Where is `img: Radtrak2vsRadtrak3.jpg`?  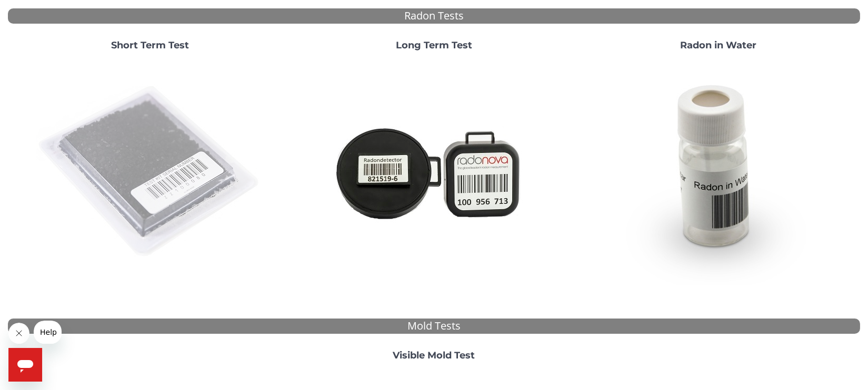
img: Radtrak2vsRadtrak3.jpg is located at coordinates (434, 172).